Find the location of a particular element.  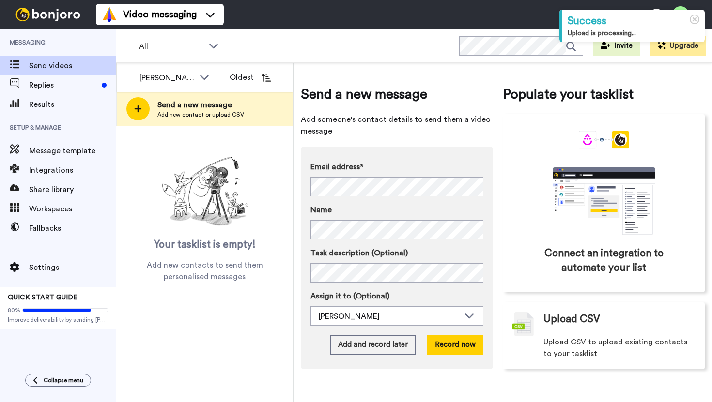

span: Share library is located at coordinates (73, 190).